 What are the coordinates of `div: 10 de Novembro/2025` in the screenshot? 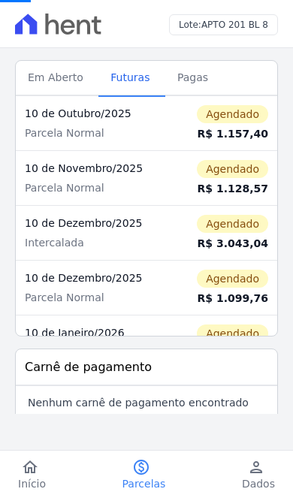 It's located at (98, 168).